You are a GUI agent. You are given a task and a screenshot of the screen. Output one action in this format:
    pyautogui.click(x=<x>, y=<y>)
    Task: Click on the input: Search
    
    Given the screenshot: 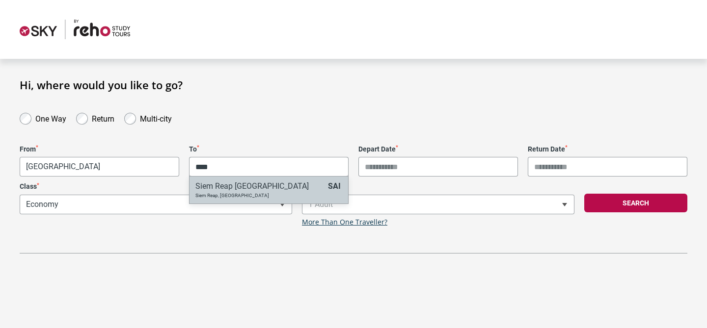 What is the action you would take?
    pyautogui.click(x=268, y=167)
    